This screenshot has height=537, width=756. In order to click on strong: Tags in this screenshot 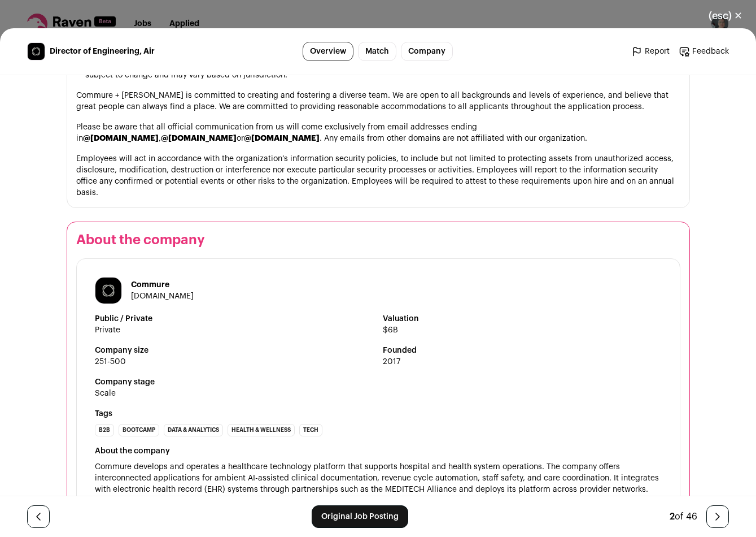, I will do `click(378, 413)`.